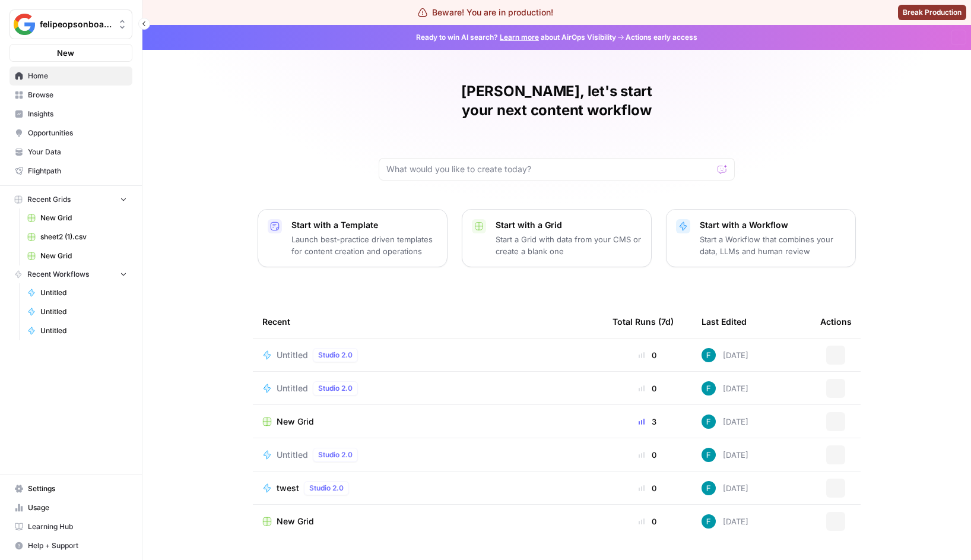  What do you see at coordinates (77, 171) in the screenshot?
I see `span: Flightpath` at bounding box center [77, 171].